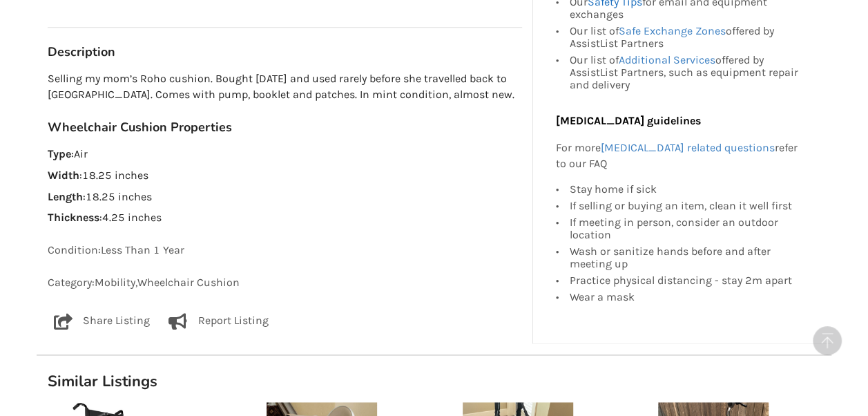 Image resolution: width=868 pixels, height=416 pixels. Describe the element at coordinates (285, 250) in the screenshot. I see `p: Condition: Less Than 1 Year` at that location.